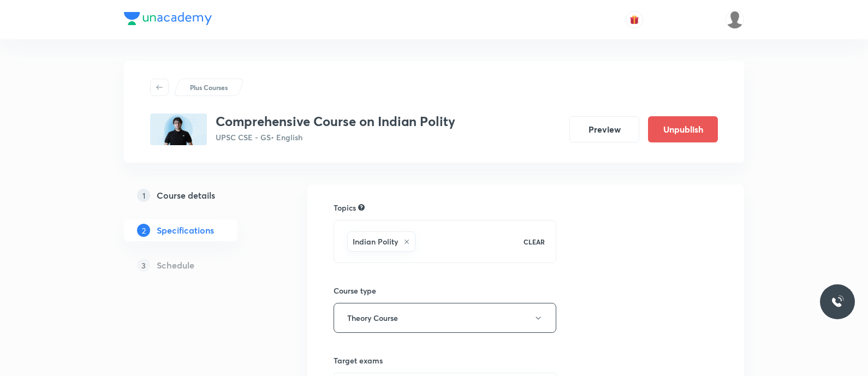 This screenshot has width=868, height=376. What do you see at coordinates (634, 20) in the screenshot?
I see `button: avatar` at bounding box center [634, 20].